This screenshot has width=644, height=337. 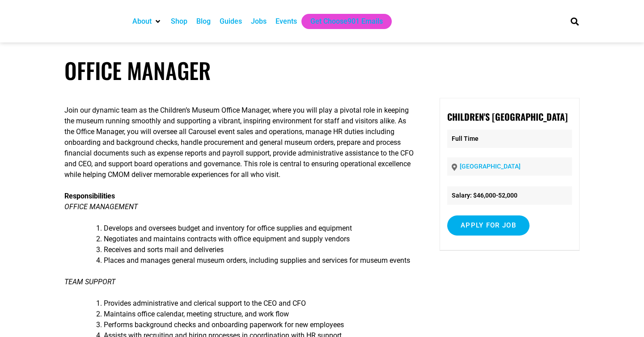 What do you see at coordinates (488, 225) in the screenshot?
I see `input: Apply for job` at bounding box center [488, 225].